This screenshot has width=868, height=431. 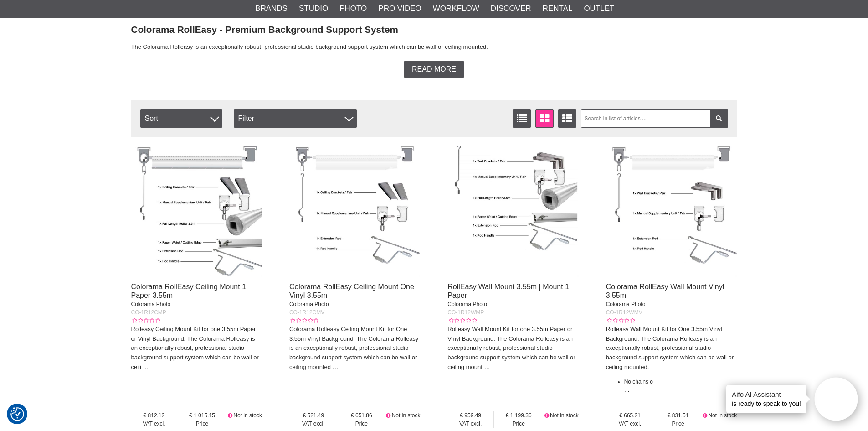 I want to click on span: 812.12, so click(x=154, y=416).